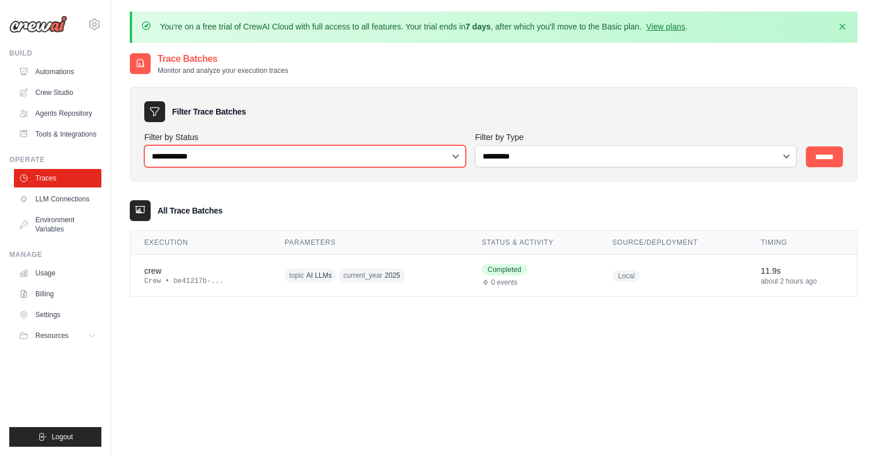 This screenshot has width=876, height=456. I want to click on div: topic: AI LLMs, current_year: 2025, so click(369, 276).